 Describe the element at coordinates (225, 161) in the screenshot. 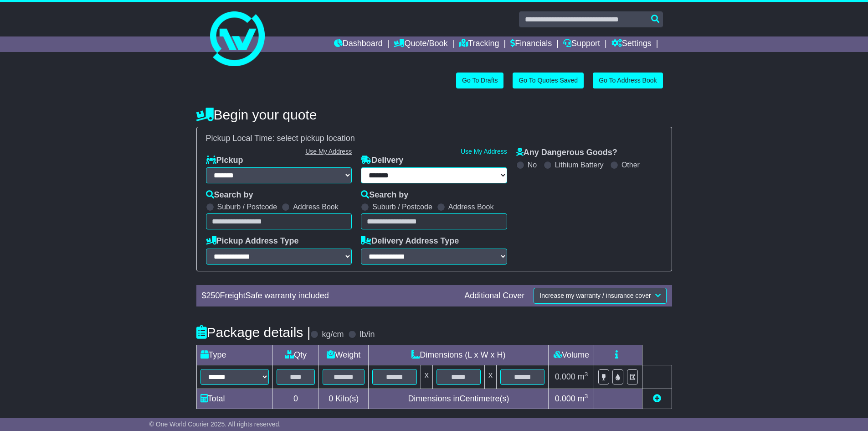

I see `label: Pickup` at that location.